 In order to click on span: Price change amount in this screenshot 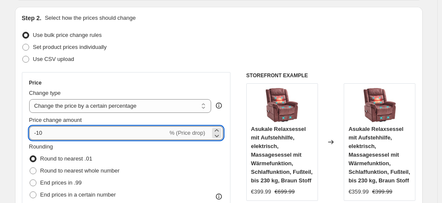, I will do `click(55, 120)`.